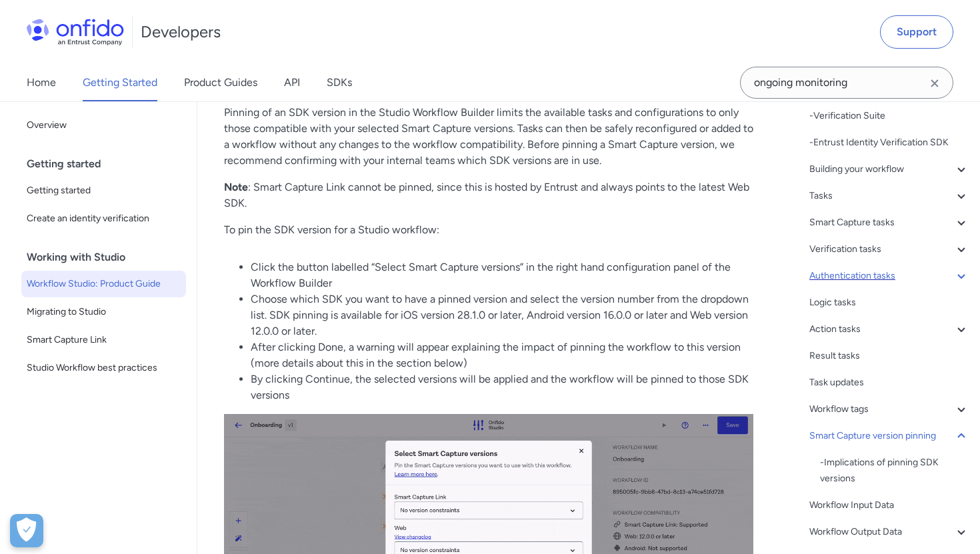 The height and width of the screenshot is (554, 980). What do you see at coordinates (502, 355) in the screenshot?
I see `li: After clicking Done, a warning will appear explaining the impact of pinning the workflow to this ...` at bounding box center [502, 355].